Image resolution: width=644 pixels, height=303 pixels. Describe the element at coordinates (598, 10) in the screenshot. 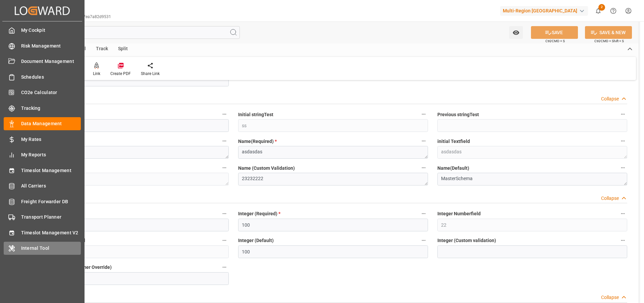

I see `button: show 2 new notifications` at that location.